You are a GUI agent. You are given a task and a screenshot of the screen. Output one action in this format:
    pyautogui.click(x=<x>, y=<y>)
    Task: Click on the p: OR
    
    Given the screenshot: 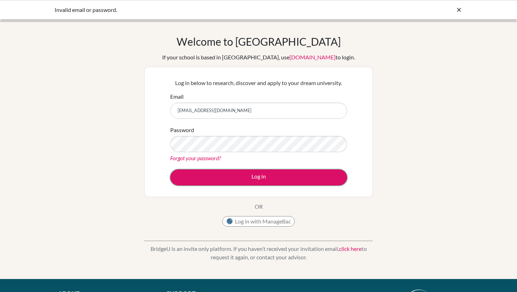 What is the action you would take?
    pyautogui.click(x=258, y=207)
    